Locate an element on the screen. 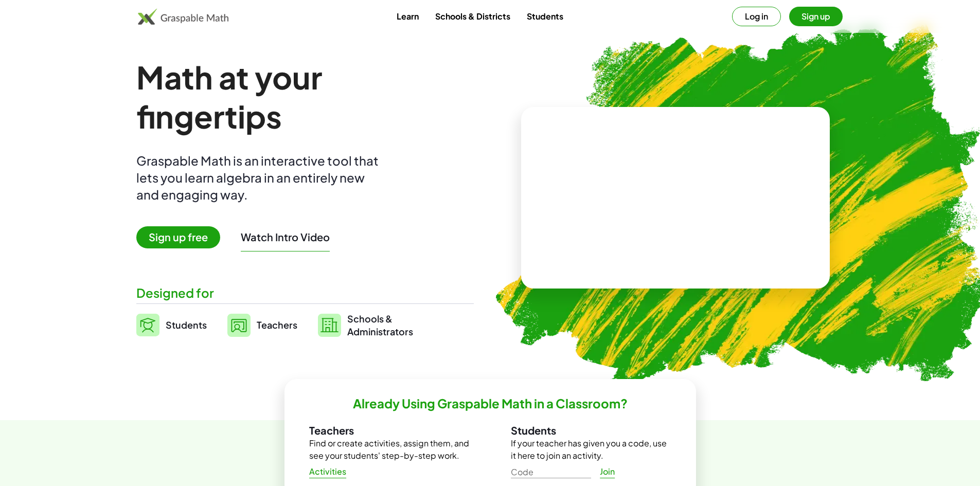 The image size is (980, 486). span: Teachers is located at coordinates (277, 324).